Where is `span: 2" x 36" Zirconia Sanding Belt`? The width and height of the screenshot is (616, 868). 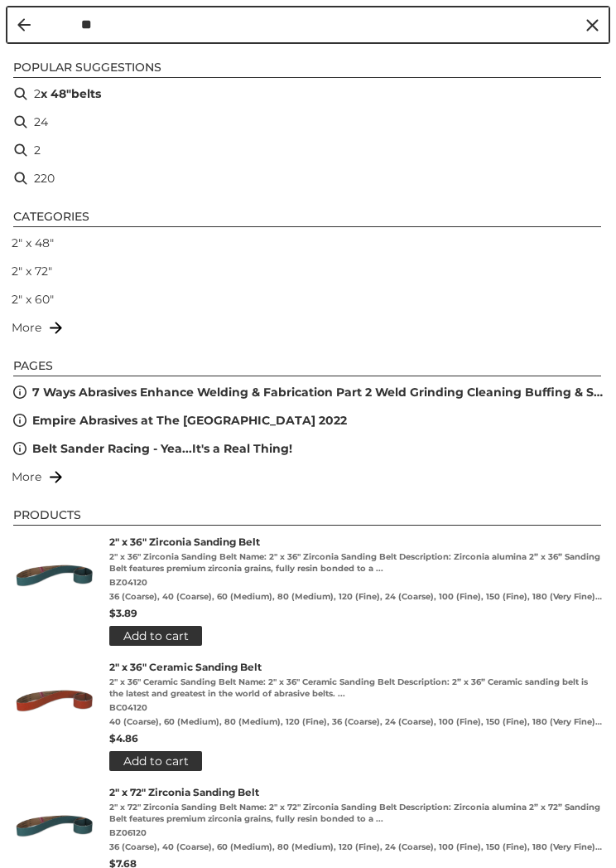 span: 2" x 36" Zirconia Sanding Belt is located at coordinates (356, 542).